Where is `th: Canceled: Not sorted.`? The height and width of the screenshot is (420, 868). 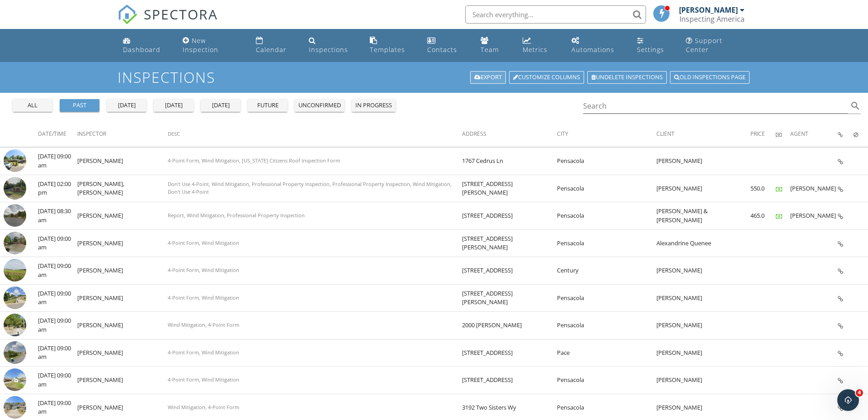 th: Canceled: Not sorted. is located at coordinates (861, 135).